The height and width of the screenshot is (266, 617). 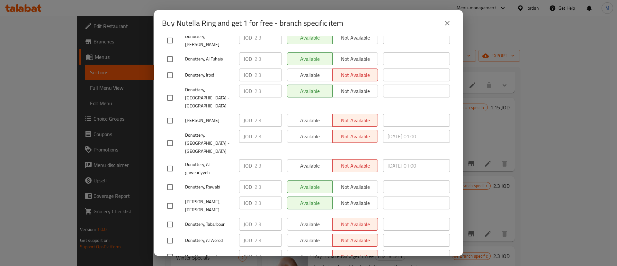 What do you see at coordinates (252, 23) in the screenshot?
I see `h2: Buy Nutella Ring and get 1 for free - branch specific item` at bounding box center [252, 23].